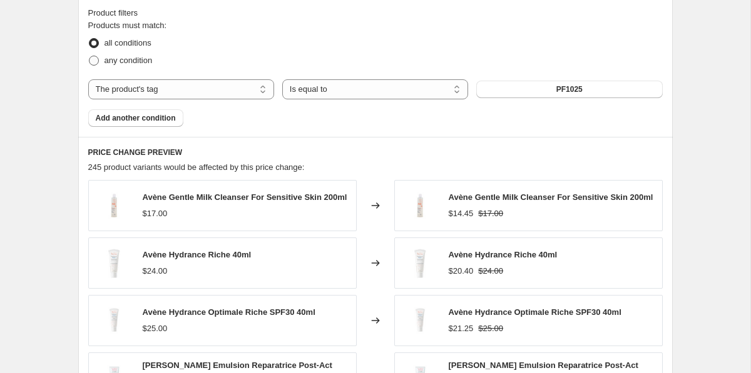 The width and height of the screenshot is (751, 373). I want to click on span: any condition, so click(128, 60).